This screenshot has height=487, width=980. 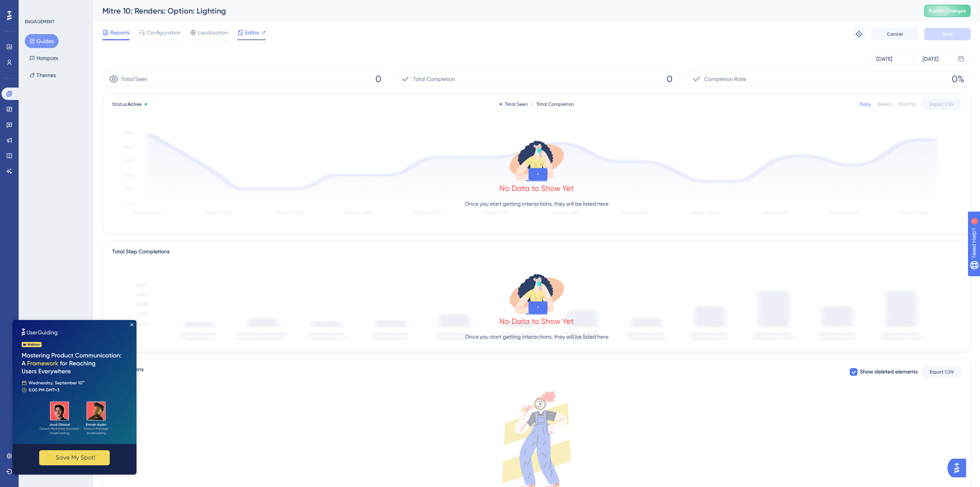 I want to click on div: Weekly, so click(x=885, y=104).